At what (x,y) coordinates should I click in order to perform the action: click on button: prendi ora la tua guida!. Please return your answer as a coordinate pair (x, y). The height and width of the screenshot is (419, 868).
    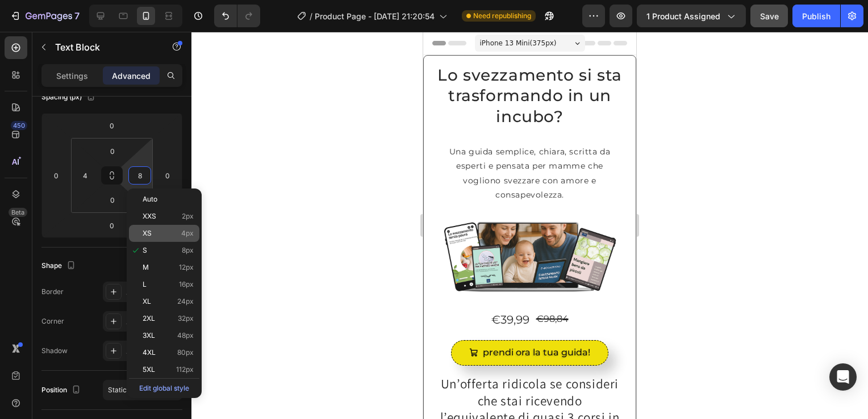
    Looking at the image, I should click on (106, 321).